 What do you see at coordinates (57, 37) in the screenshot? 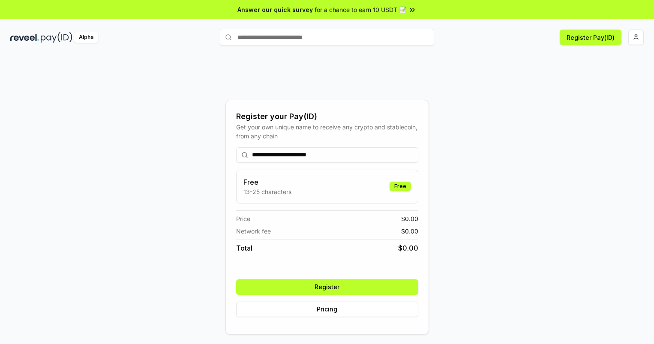
I see `img: pay_id` at bounding box center [57, 37].